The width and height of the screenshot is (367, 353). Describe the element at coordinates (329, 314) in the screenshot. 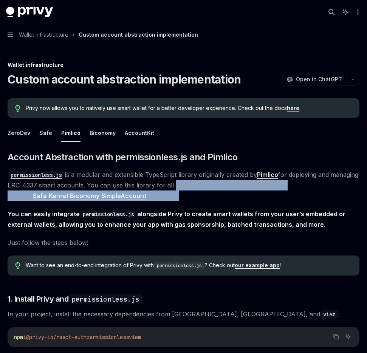

I see `a: viem` at that location.